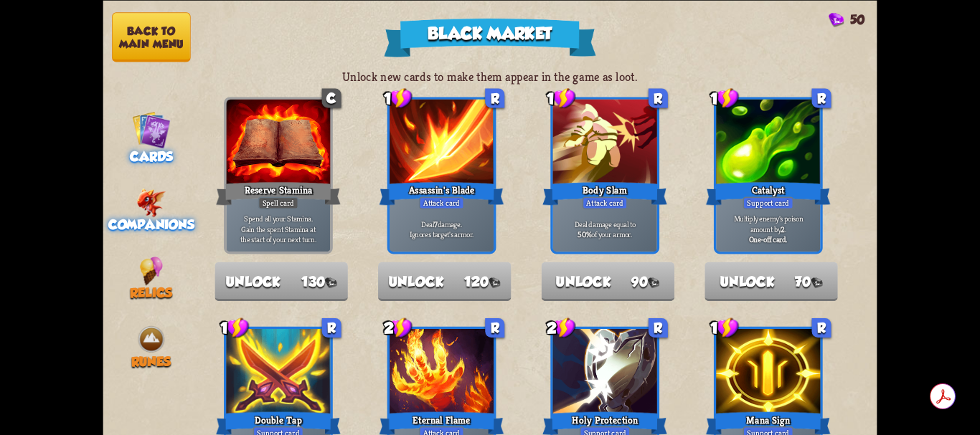  Describe the element at coordinates (489, 76) in the screenshot. I see `p: Unlock new cards to make them appear in the game as loot.` at that location.